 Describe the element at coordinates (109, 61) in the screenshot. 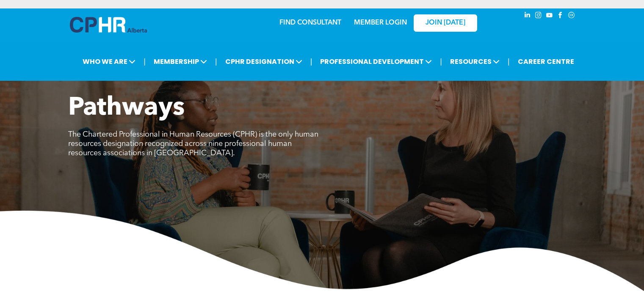

I see `span: WHO WE ARE` at that location.